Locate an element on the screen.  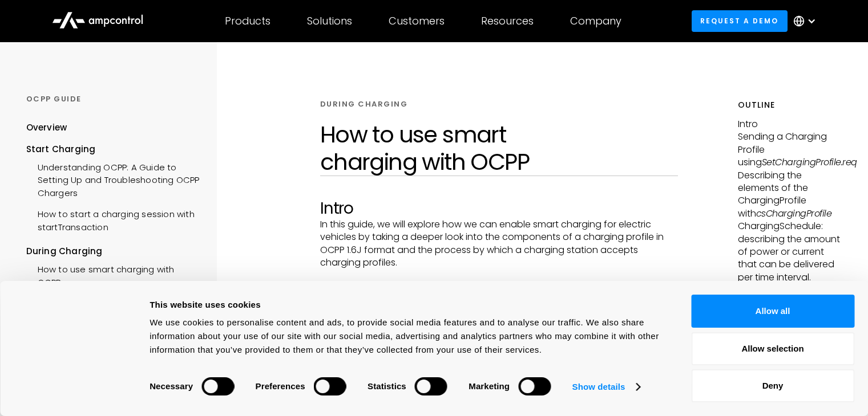
div: Products is located at coordinates (248, 21).